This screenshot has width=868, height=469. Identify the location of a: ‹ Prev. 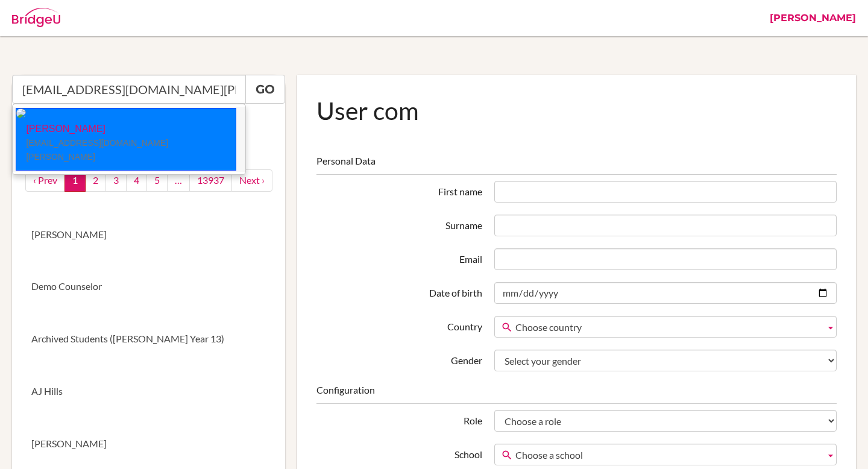
(45, 180).